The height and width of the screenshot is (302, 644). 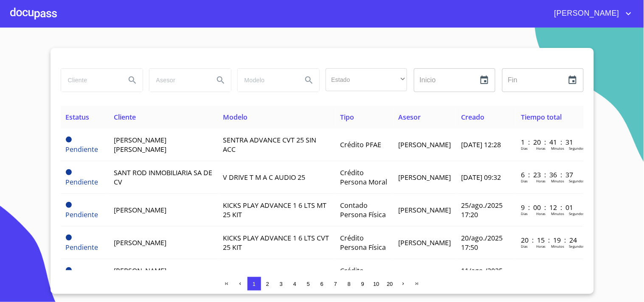 I want to click on button: 3, so click(x=281, y=284).